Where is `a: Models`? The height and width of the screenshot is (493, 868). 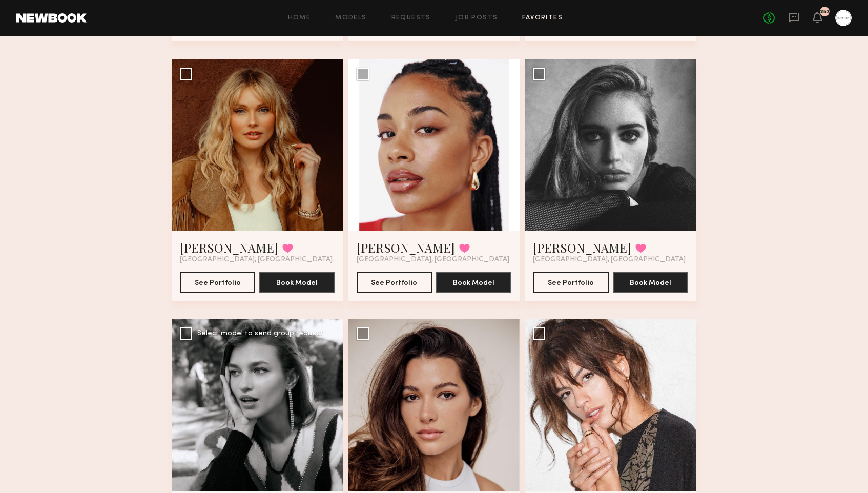 a: Models is located at coordinates (351, 18).